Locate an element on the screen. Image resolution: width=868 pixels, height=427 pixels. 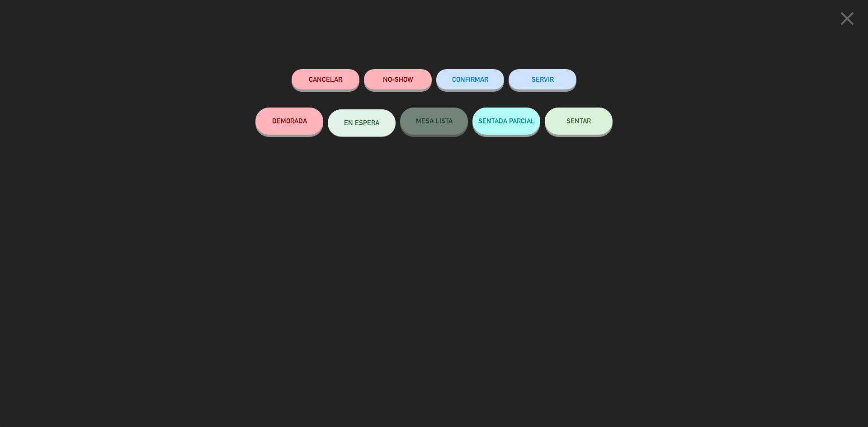
button: SERVIR is located at coordinates (542, 79).